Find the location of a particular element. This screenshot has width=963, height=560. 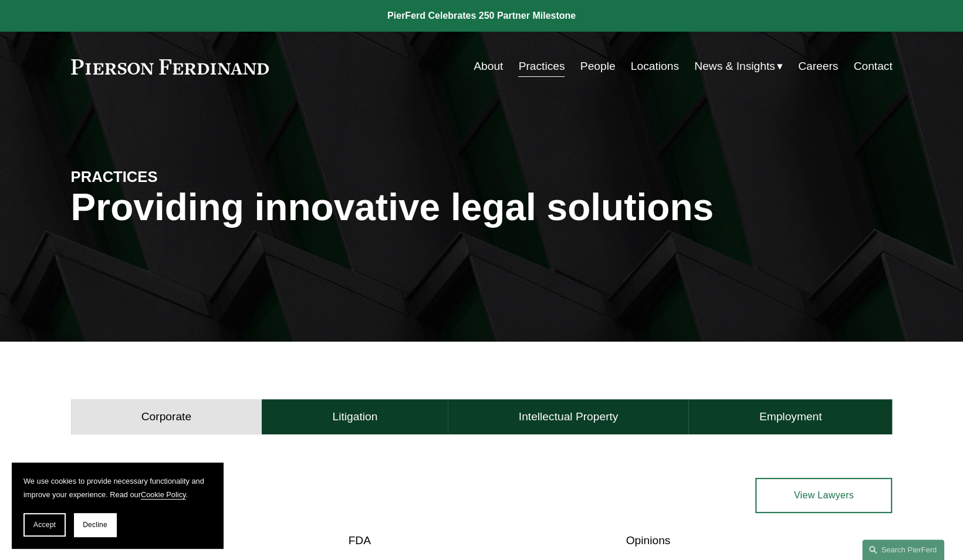

p: We use cookies to provide necessary functionality and improve your experience. Read our . is located at coordinates (117, 488).